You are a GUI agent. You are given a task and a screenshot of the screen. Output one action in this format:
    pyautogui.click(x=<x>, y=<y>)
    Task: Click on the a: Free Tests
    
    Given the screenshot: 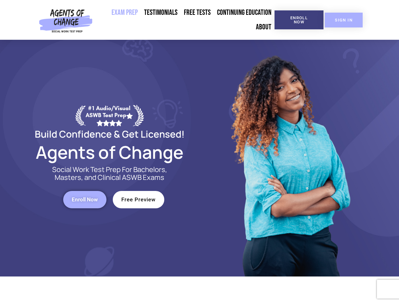 What is the action you would take?
    pyautogui.click(x=197, y=13)
    